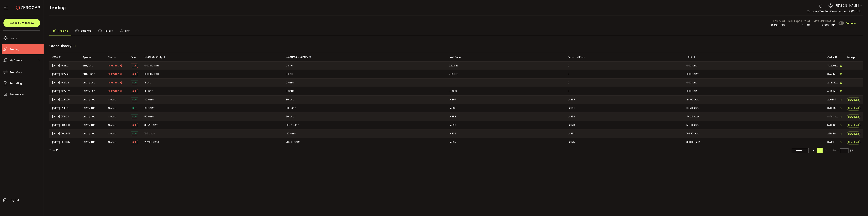 Image resolution: width=868 pixels, height=216 pixels. Describe the element at coordinates (17, 94) in the screenshot. I see `span: Preferences` at that location.